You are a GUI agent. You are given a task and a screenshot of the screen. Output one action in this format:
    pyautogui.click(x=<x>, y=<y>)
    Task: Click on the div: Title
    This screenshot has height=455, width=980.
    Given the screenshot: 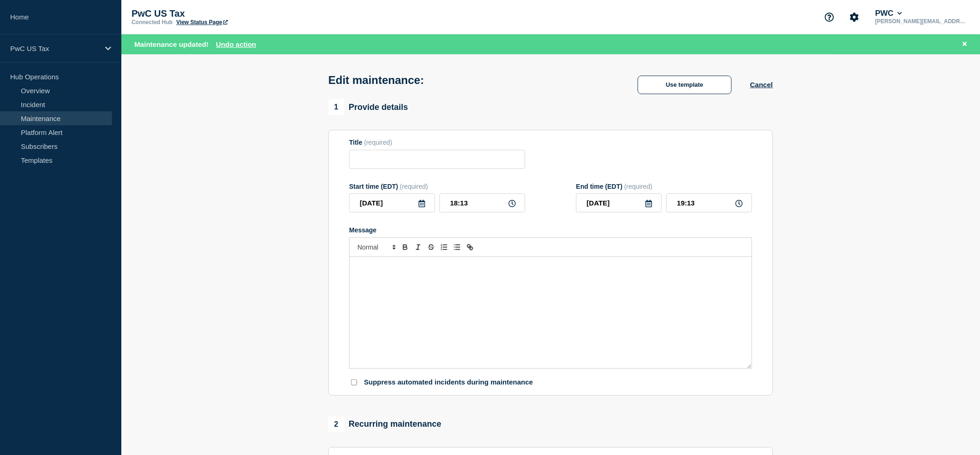 What is the action you would take?
    pyautogui.click(x=438, y=142)
    